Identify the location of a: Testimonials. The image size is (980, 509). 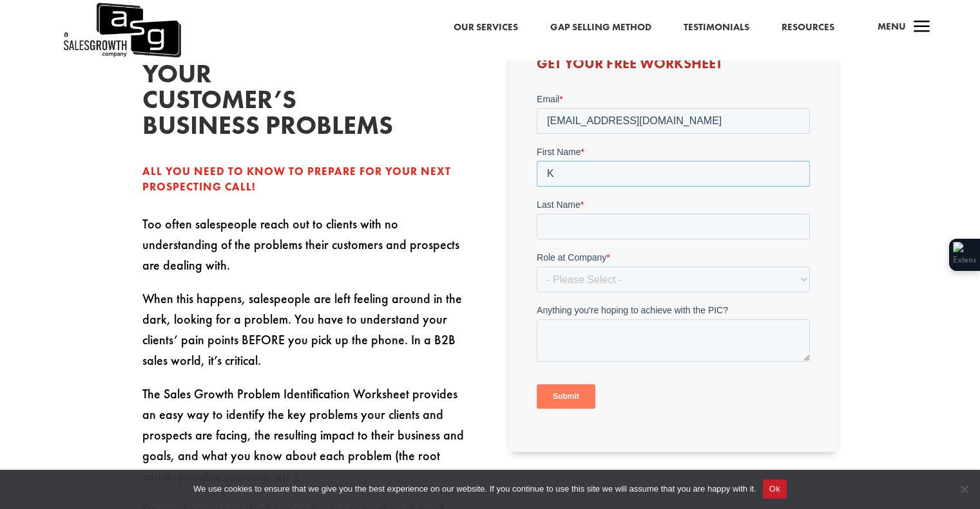
(716, 28).